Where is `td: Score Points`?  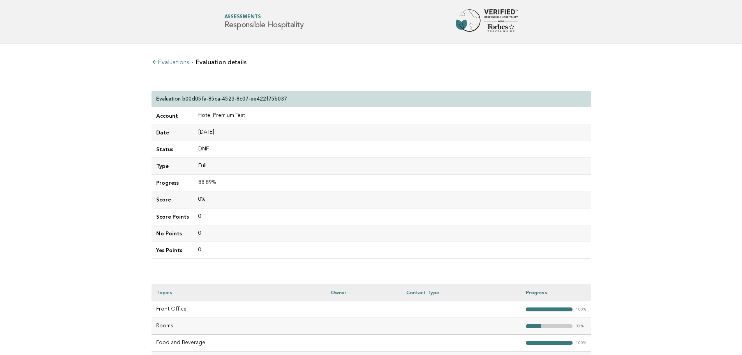
td: Score Points is located at coordinates (173, 216).